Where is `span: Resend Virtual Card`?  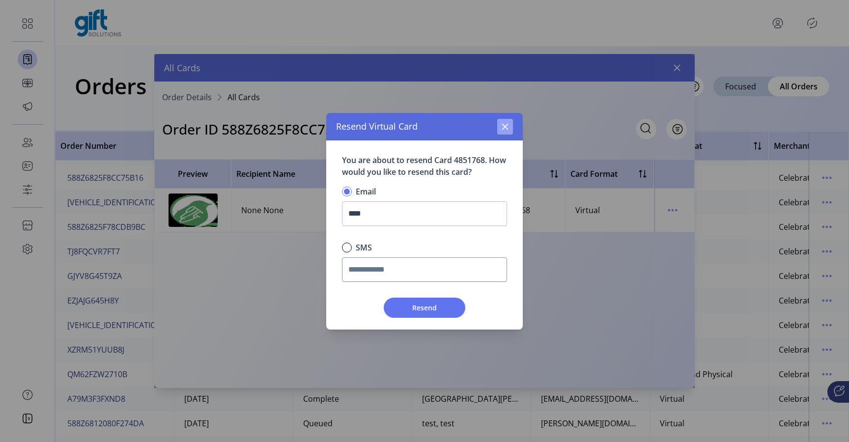
span: Resend Virtual Card is located at coordinates (377, 126).